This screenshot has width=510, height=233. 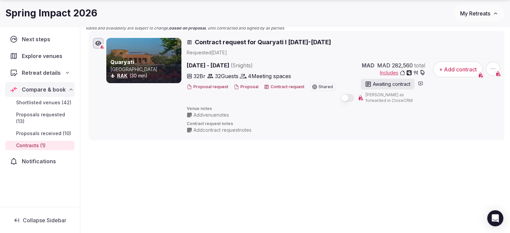 What do you see at coordinates (122, 62) in the screenshot?
I see `a: Quaryati` at bounding box center [122, 62].